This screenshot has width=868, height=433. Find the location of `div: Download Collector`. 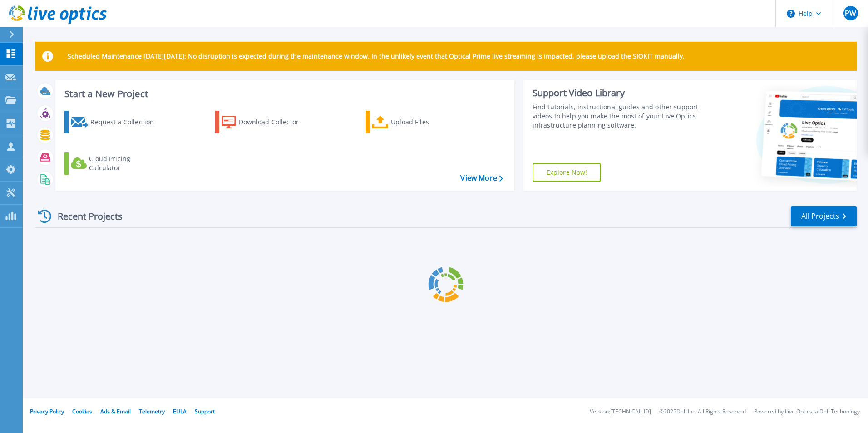

div: Download Collector is located at coordinates (275, 122).